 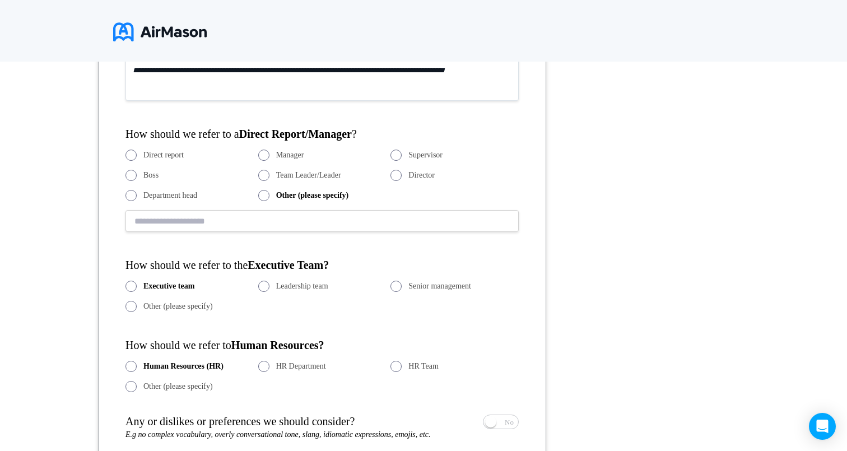 What do you see at coordinates (509, 422) in the screenshot?
I see `span: No` at bounding box center [509, 422].